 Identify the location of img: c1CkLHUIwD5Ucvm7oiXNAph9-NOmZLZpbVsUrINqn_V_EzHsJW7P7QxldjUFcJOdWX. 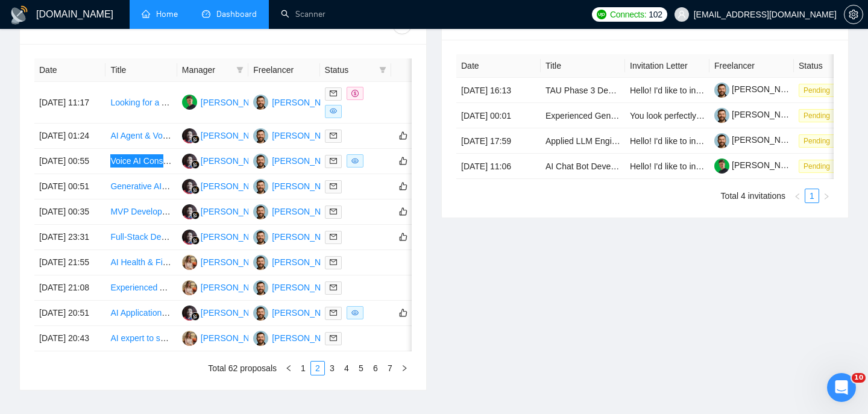
(722, 166).